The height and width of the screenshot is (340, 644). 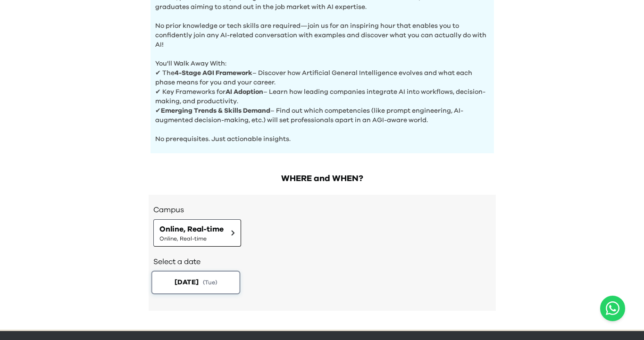 I want to click on p: ✔ The – Discover how Artificial General Intelligence evolves and what each phase means for you an..., so click(x=322, y=78).